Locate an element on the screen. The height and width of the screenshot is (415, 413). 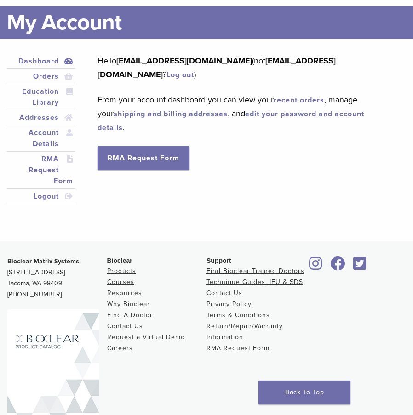
a: Find A Doctor is located at coordinates (130, 315).